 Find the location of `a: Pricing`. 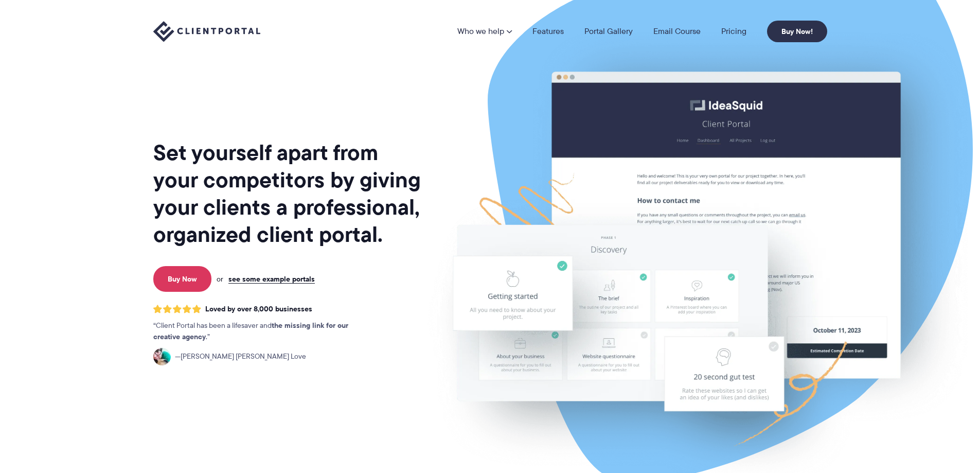

a: Pricing is located at coordinates (734, 31).